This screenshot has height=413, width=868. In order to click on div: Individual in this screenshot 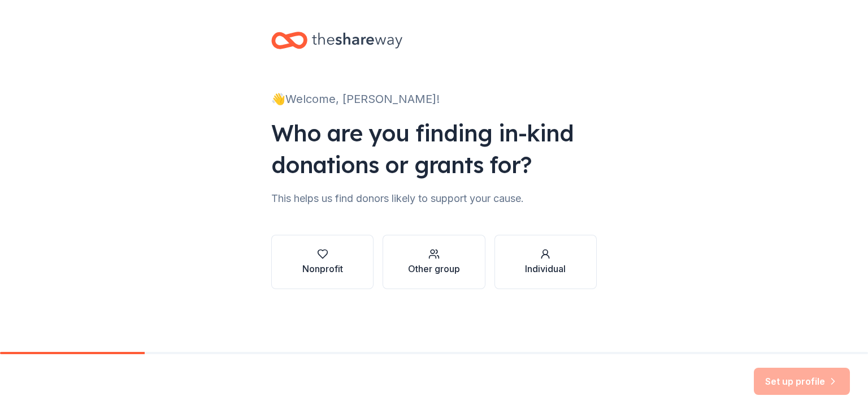, I will do `click(545, 269)`.